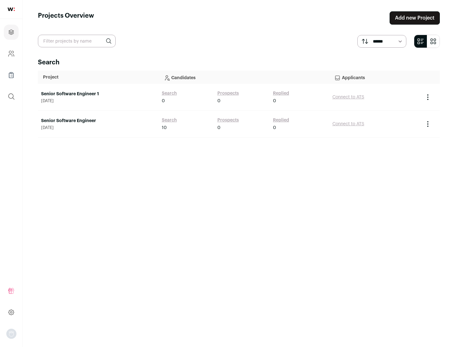  Describe the element at coordinates (11, 32) in the screenshot. I see `a: Projects` at that location.